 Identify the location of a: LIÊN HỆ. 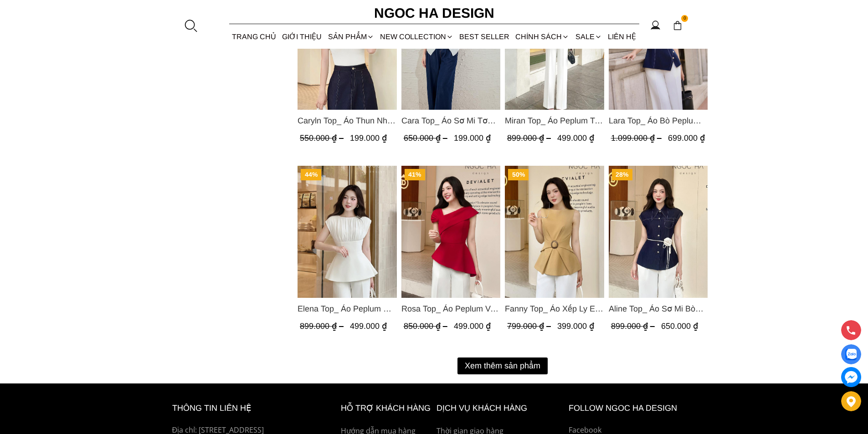
(622, 36).